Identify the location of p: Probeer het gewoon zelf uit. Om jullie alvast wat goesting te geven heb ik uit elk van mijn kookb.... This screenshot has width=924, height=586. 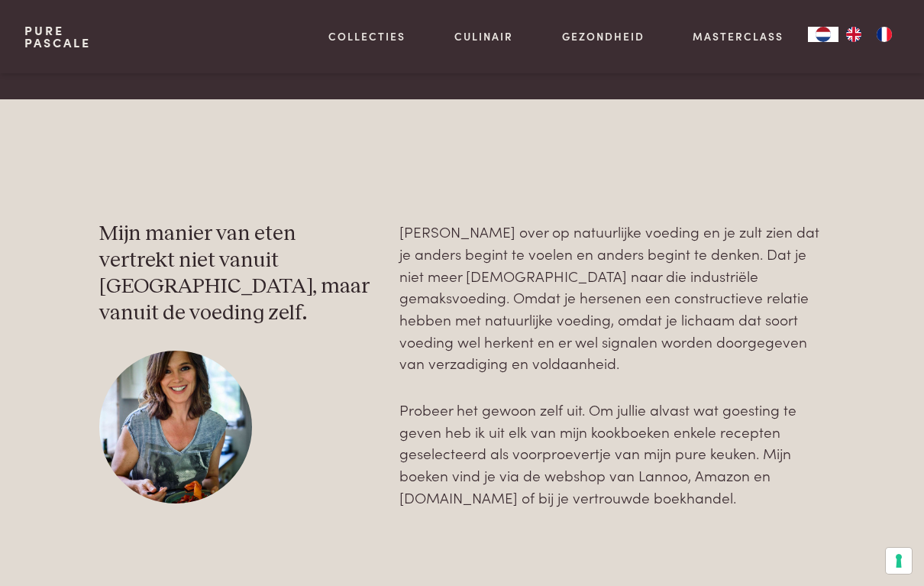
(612, 453).